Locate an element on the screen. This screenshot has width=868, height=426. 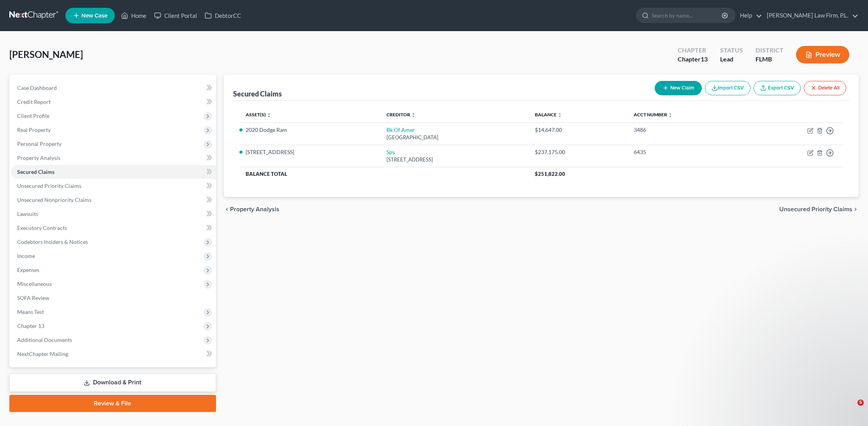
a: Asset(s) unfold_more is located at coordinates (259, 114).